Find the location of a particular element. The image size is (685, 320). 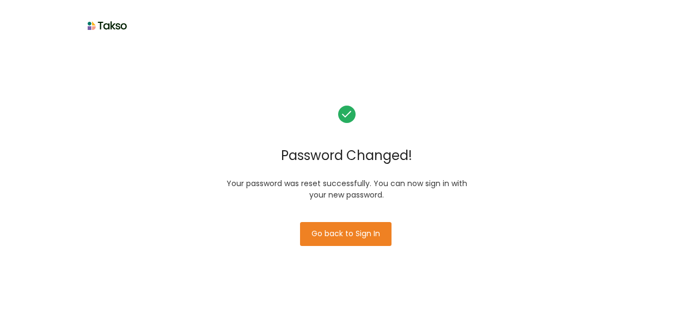

span: Your password was reset successfully. You can now sign in with is located at coordinates (347, 184).